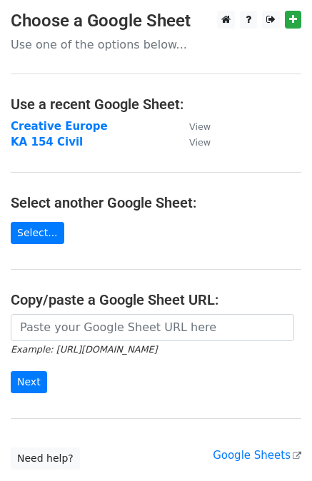  Describe the element at coordinates (46, 142) in the screenshot. I see `a: KA 154 Civil` at that location.